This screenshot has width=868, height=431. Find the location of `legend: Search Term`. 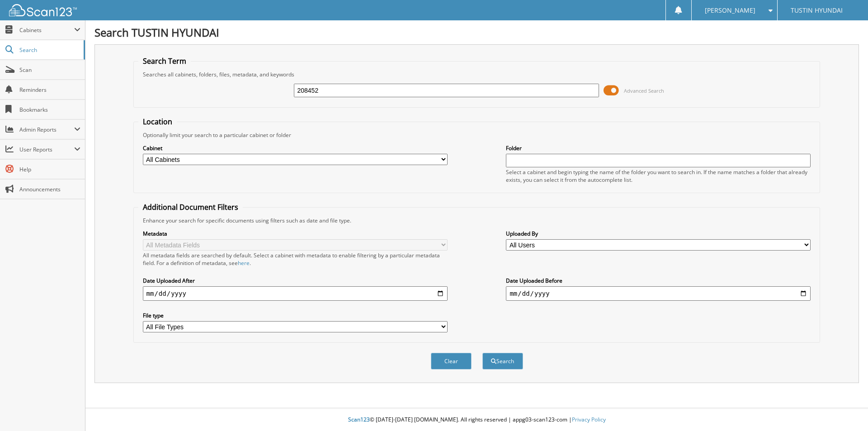

legend: Search Term is located at coordinates (165, 61).